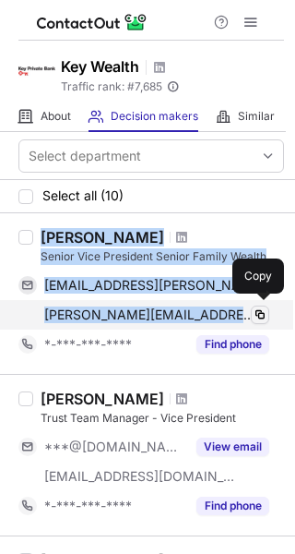 The width and height of the screenshot is (295, 554). What do you see at coordinates (257, 116) in the screenshot?
I see `span: Similar` at bounding box center [257, 116].